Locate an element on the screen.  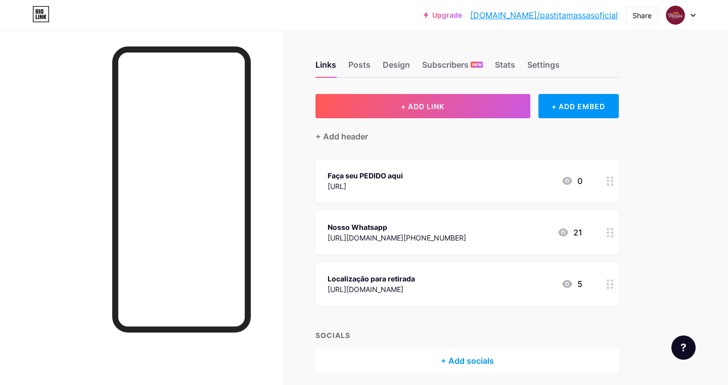
div: + Add socials is located at coordinates (467, 361).